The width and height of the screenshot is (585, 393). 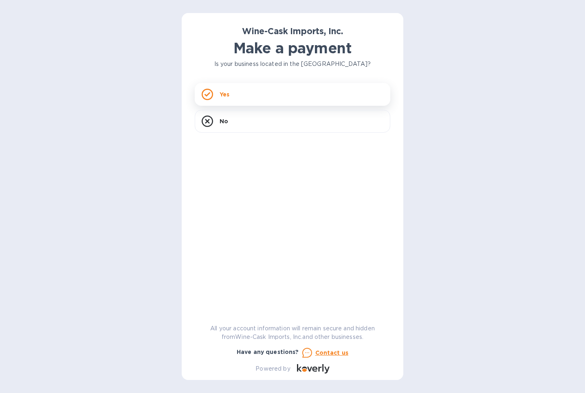 What do you see at coordinates (332, 353) in the screenshot?
I see `u: Contact us` at bounding box center [332, 353].